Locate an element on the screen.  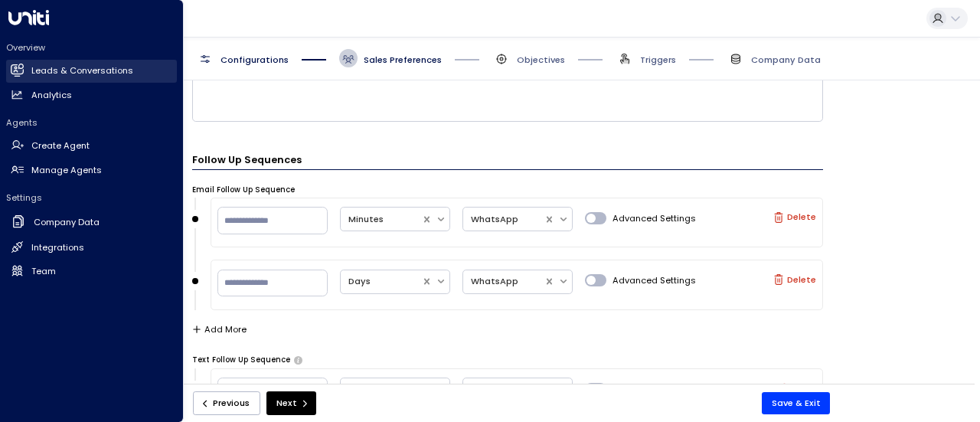
label: Text Follow Up Sequence is located at coordinates (242, 360).